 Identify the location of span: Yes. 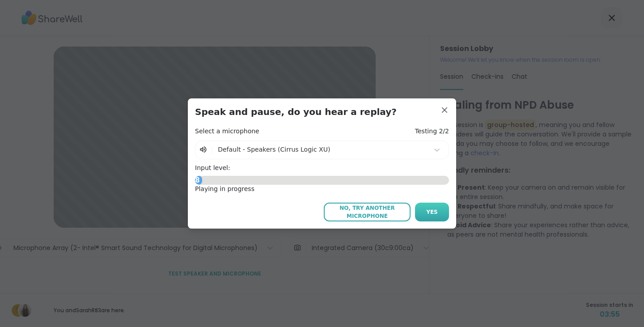
(432, 212).